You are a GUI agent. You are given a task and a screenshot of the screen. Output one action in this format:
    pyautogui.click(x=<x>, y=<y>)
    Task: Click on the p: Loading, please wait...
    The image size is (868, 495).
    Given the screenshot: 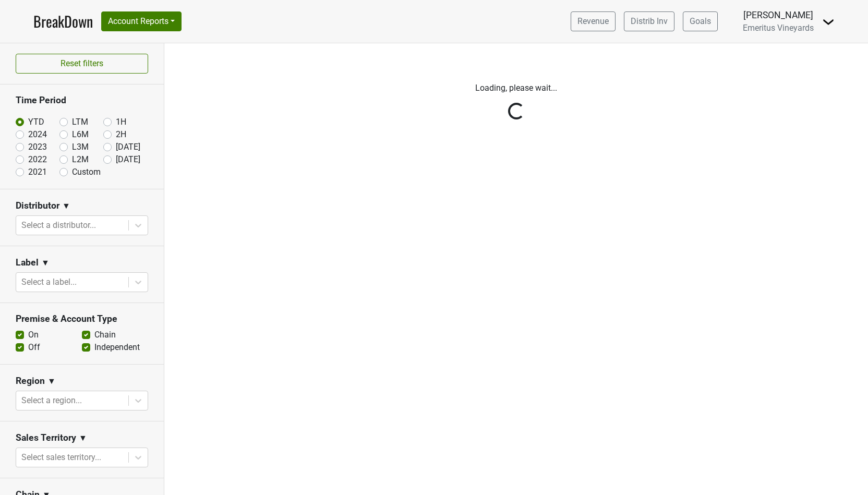 What is the action you would take?
    pyautogui.click(x=517, y=88)
    